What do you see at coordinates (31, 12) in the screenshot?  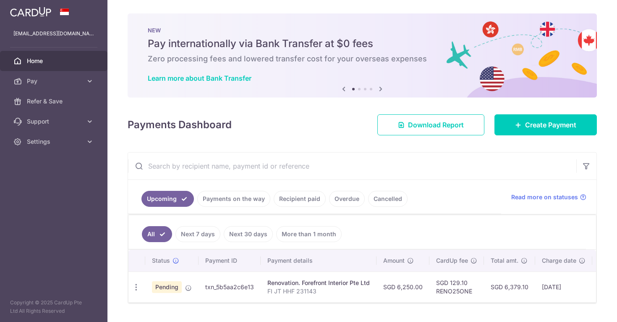 I see `img: CardUp` at bounding box center [31, 12].